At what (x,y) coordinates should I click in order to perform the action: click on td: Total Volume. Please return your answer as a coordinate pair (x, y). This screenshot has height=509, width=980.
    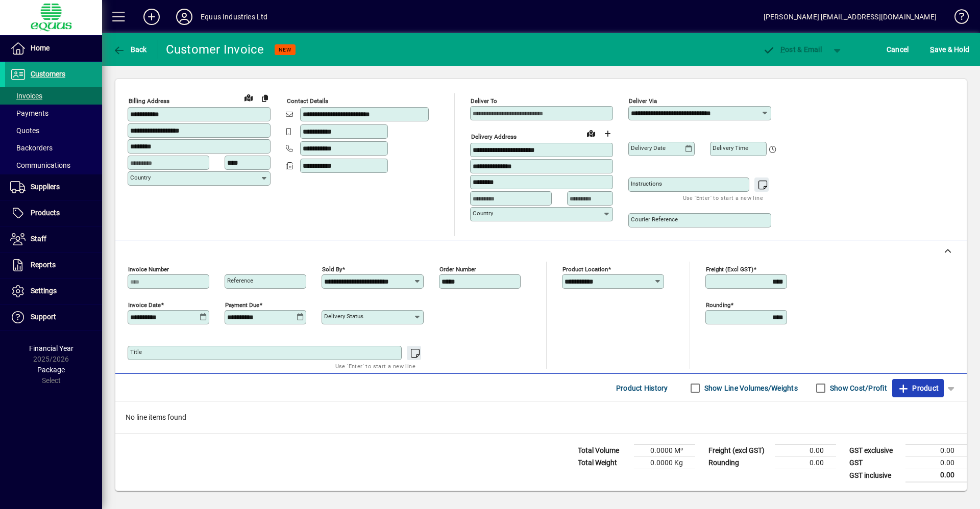
    Looking at the image, I should click on (604, 451).